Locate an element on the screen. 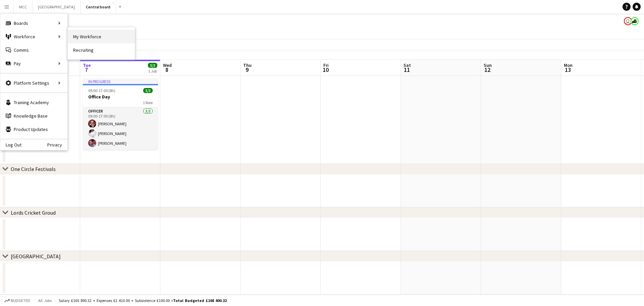 This screenshot has height=306, width=644. div: Platform Settings is located at coordinates (34, 83).